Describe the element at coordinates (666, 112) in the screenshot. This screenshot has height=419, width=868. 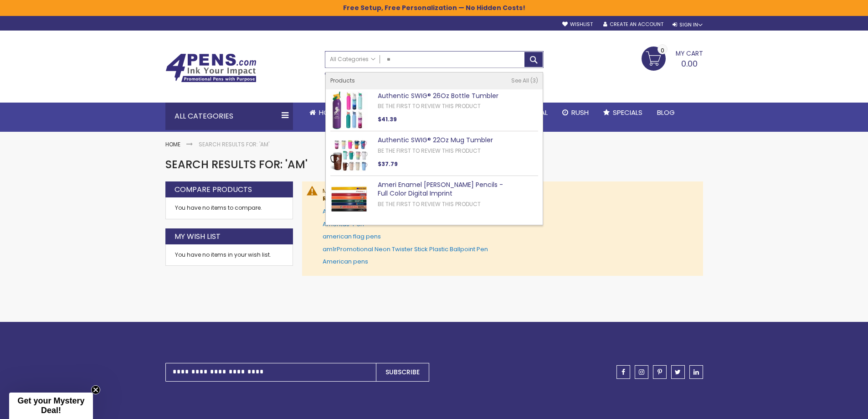
I see `span: Blog` at that location.